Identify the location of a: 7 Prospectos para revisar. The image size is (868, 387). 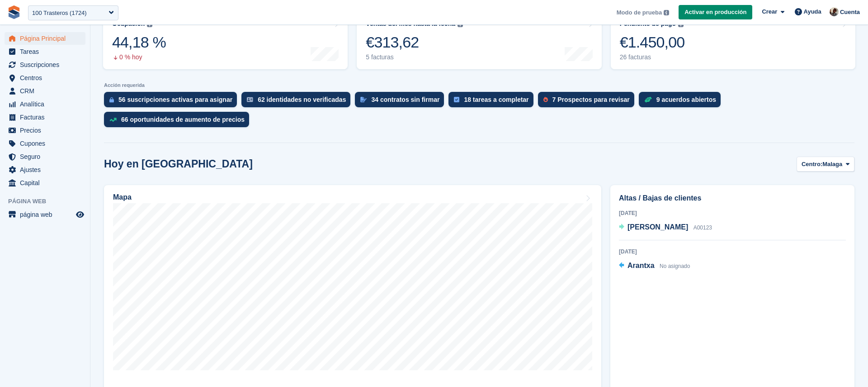
(588, 102).